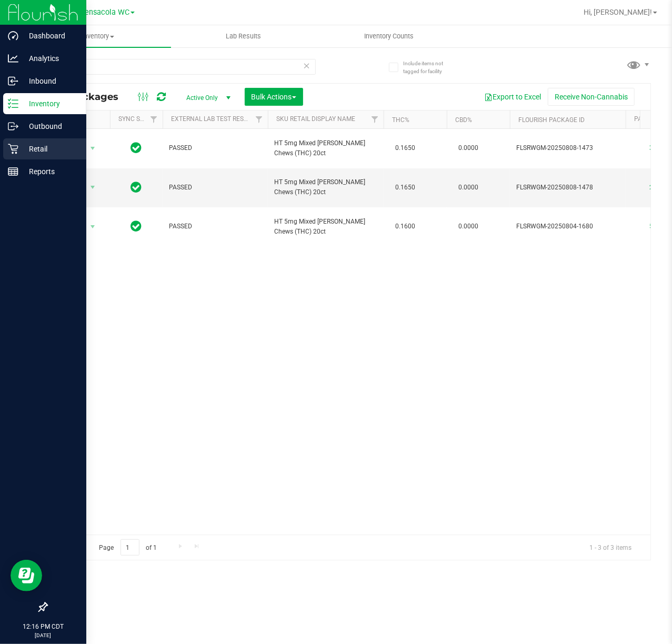  Describe the element at coordinates (98, 36) in the screenshot. I see `span: Inventory` at that location.